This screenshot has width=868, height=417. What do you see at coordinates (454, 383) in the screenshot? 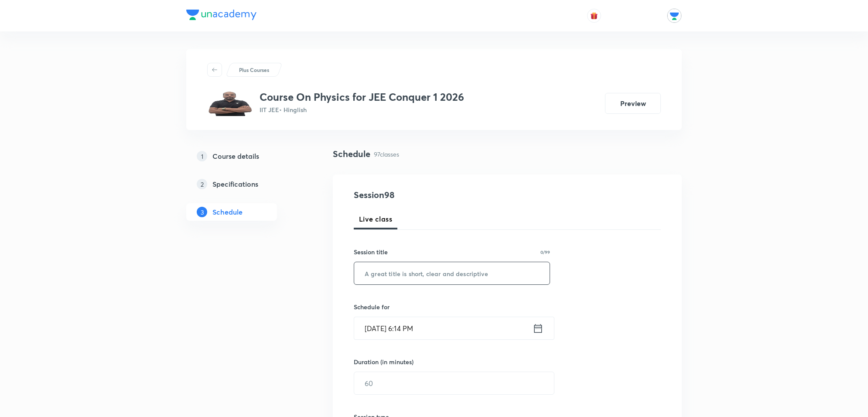
I see `input: 60` at bounding box center [454, 383].